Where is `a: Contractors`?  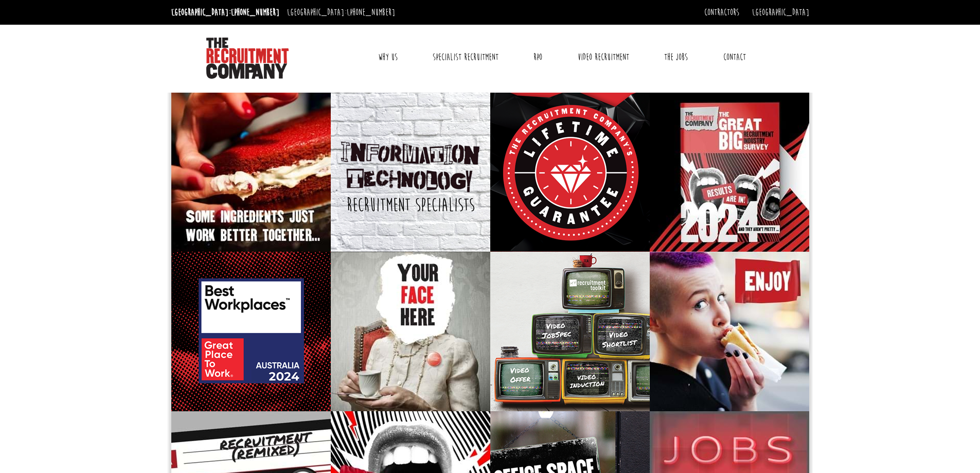
a: Contractors is located at coordinates (722, 12).